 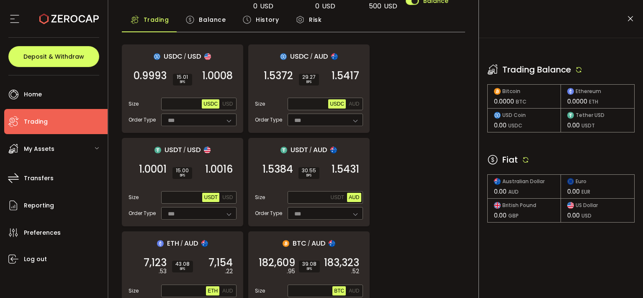 What do you see at coordinates (36, 121) in the screenshot?
I see `span: Trading` at bounding box center [36, 121].